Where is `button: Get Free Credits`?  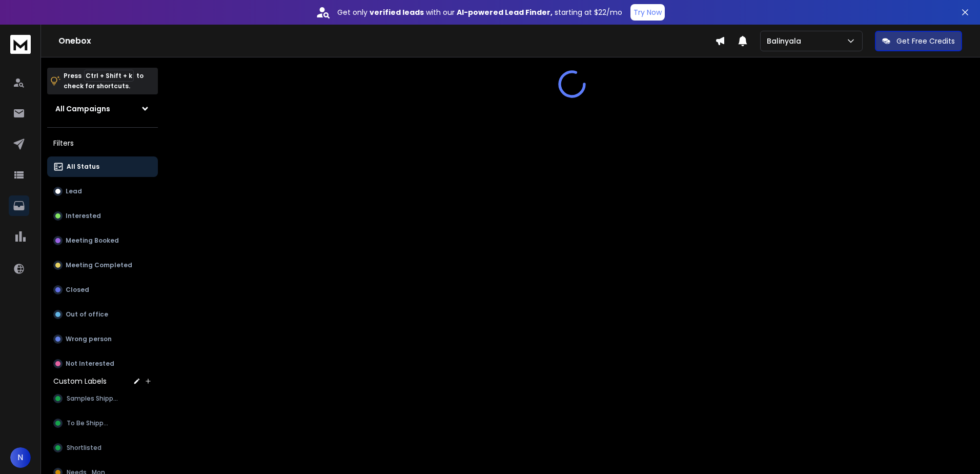 button: Get Free Credits is located at coordinates (919, 41).